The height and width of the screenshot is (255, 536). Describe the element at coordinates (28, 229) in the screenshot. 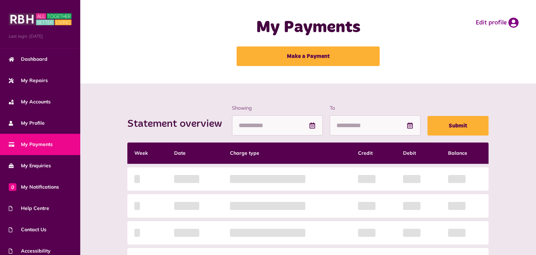

I see `span: Contact Us` at that location.